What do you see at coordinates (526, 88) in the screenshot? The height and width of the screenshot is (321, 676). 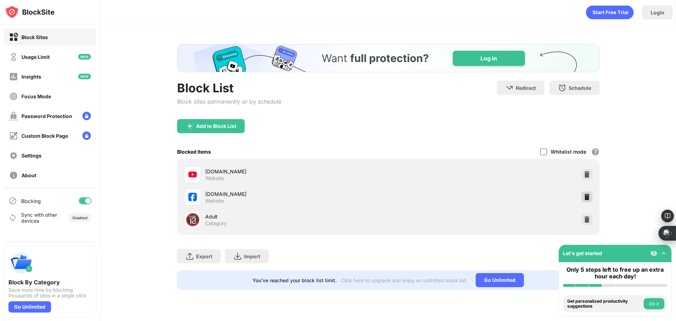 I see `div: Redirect` at bounding box center [526, 88].